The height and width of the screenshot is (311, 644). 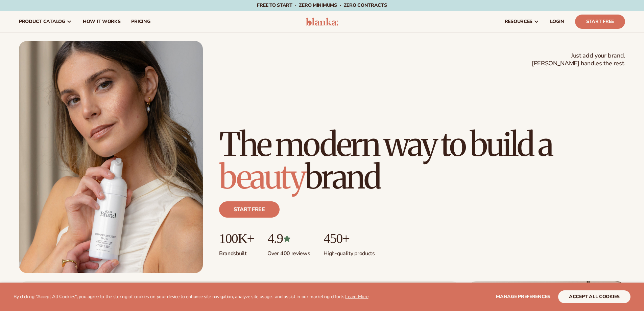 I want to click on span: Manage preferences, so click(x=523, y=296).